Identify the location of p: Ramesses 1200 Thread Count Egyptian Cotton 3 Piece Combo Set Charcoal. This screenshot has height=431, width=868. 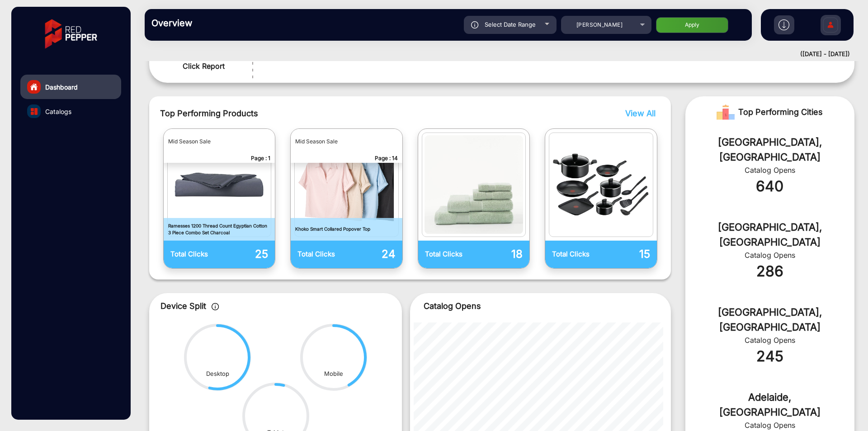
(219, 229).